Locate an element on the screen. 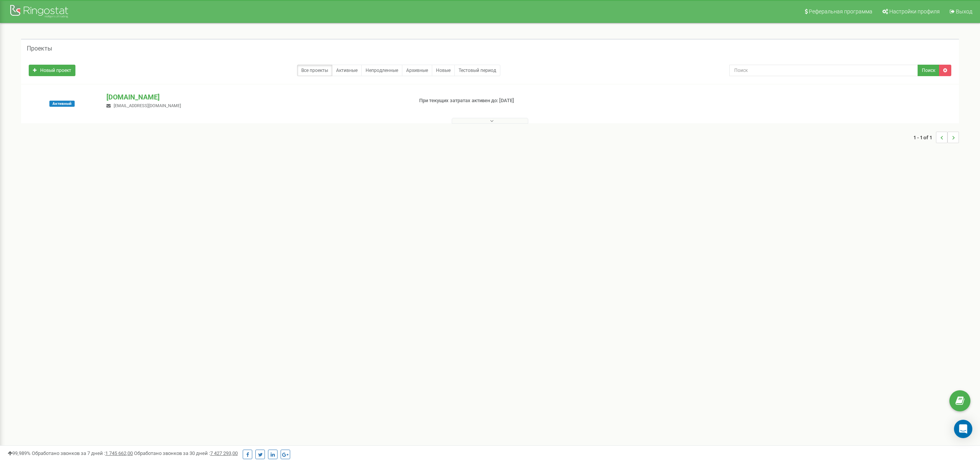 The image size is (980, 463). a: Новый проект is located at coordinates (52, 70).